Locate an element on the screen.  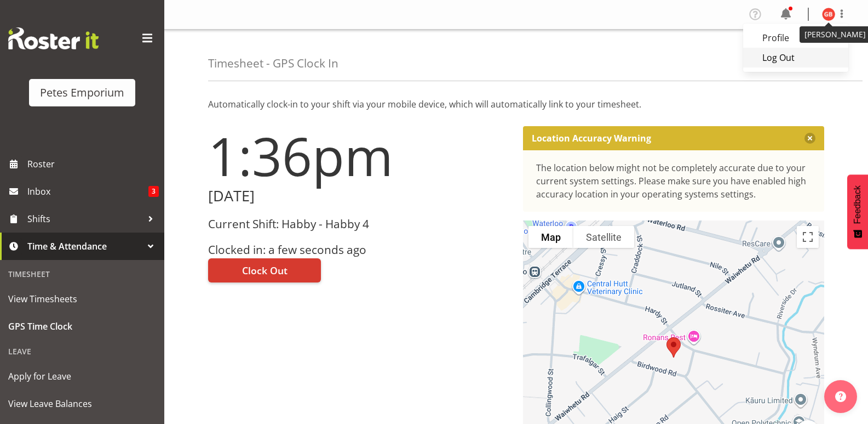
button: Show satellite imagery is located at coordinates (604, 237).